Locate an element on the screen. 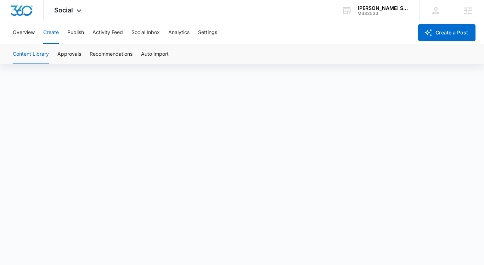 This screenshot has height=265, width=484. button: Overview is located at coordinates (24, 33).